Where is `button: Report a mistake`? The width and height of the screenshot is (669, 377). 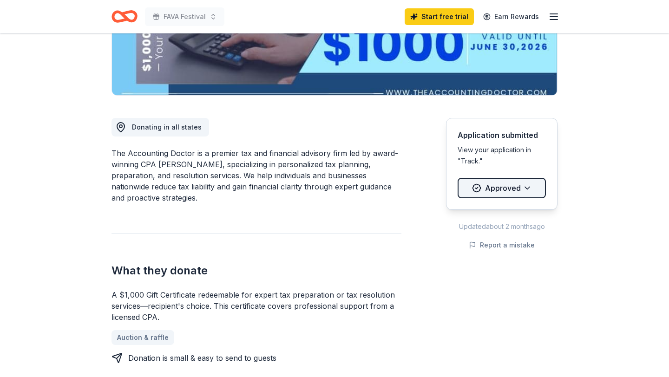
button: Report a mistake is located at coordinates (502, 245).